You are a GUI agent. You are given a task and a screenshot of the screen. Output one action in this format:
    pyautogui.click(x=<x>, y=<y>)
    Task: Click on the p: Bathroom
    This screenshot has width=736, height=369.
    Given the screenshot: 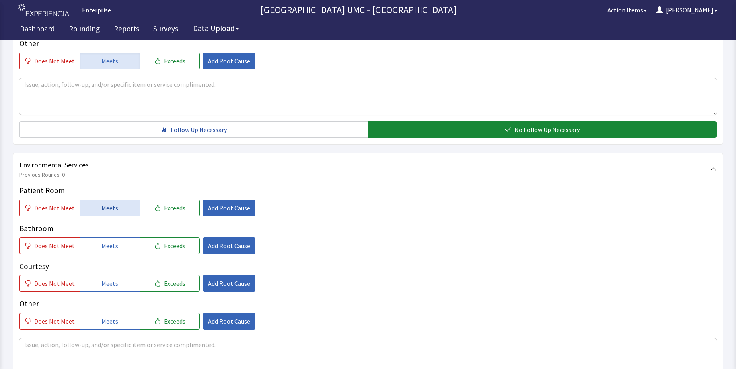 What is the action you would take?
    pyautogui.click(x=368, y=228)
    